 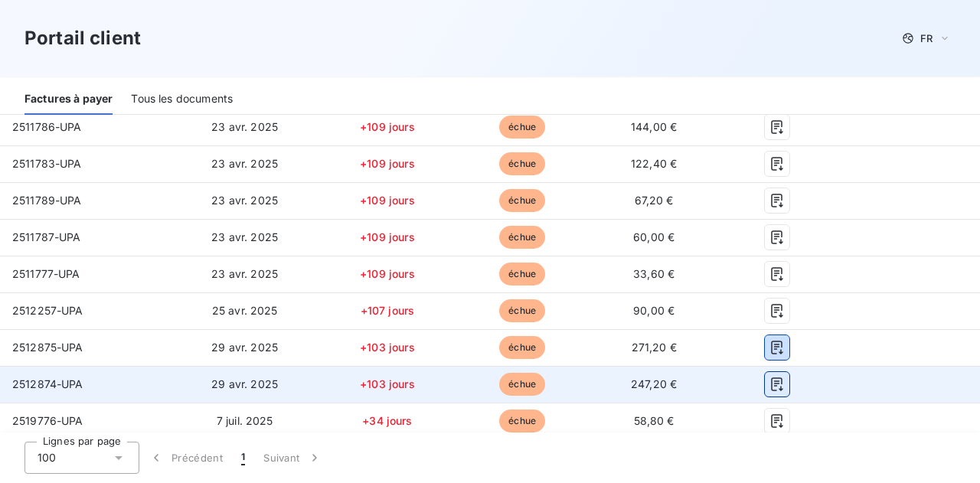 I want to click on span: 2511777-UPA, so click(x=46, y=274).